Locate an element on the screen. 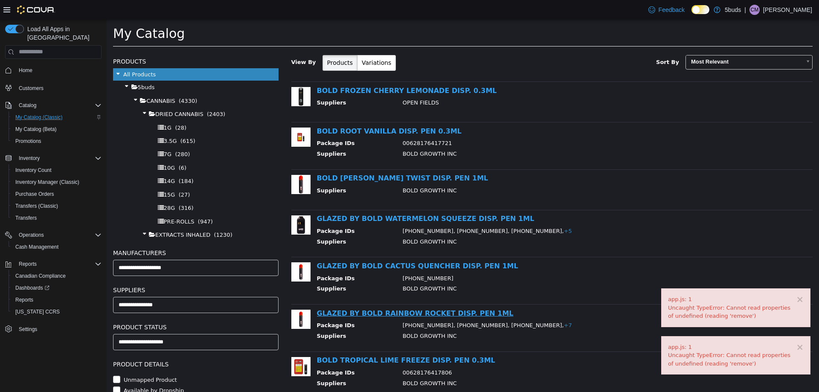 The width and height of the screenshot is (819, 392). td: OPEN FIELDS is located at coordinates (488, 84).